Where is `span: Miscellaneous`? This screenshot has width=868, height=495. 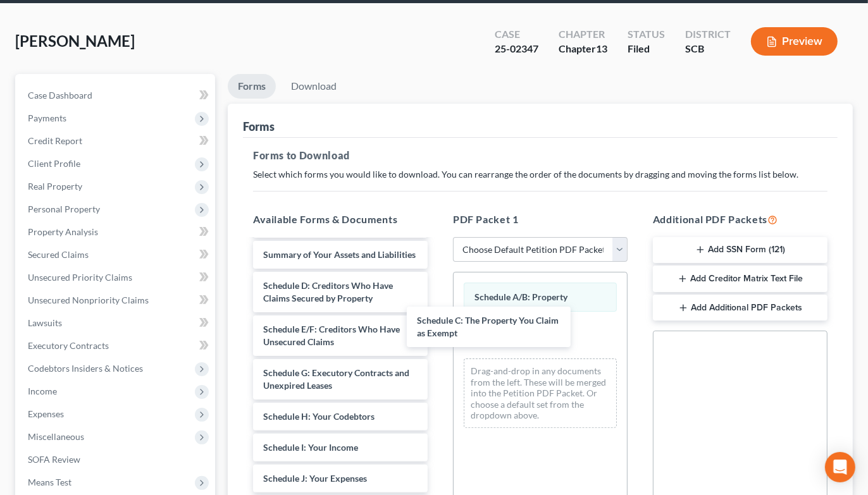 span: Miscellaneous is located at coordinates (56, 436).